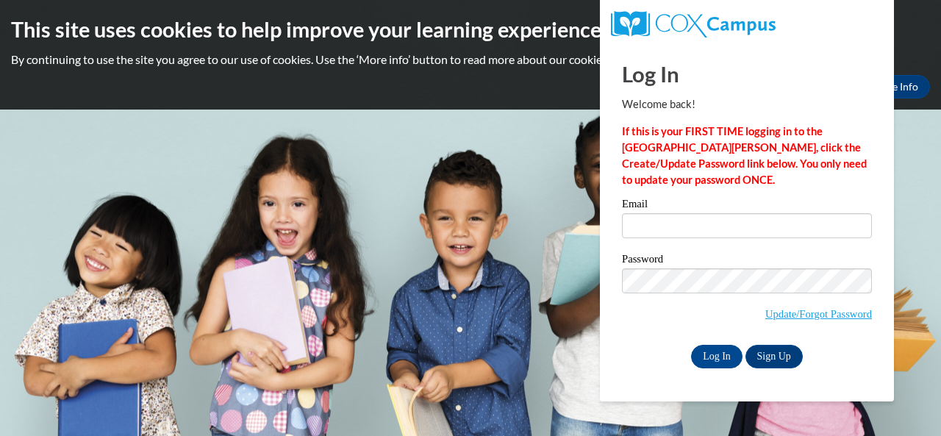 This screenshot has height=436, width=941. What do you see at coordinates (693, 24) in the screenshot?
I see `img: COX Campus` at bounding box center [693, 24].